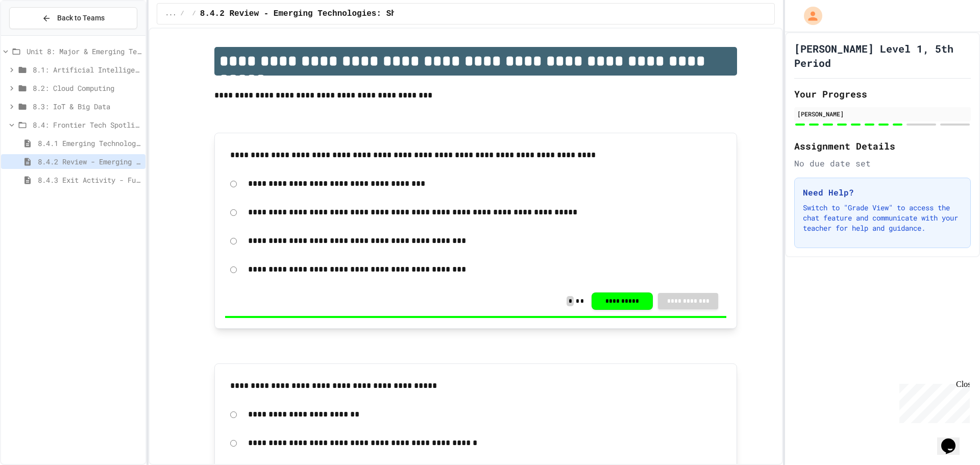 The image size is (980, 465). Describe the element at coordinates (883, 218) in the screenshot. I see `p: Switch to "Grade View" to access the chat feature and communicate with your teacher for help and ...` at that location.